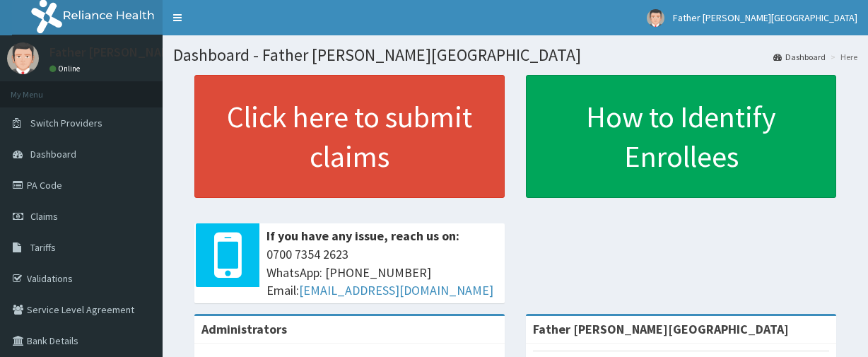 This screenshot has height=357, width=868. Describe the element at coordinates (842, 57) in the screenshot. I see `li: Here` at that location.